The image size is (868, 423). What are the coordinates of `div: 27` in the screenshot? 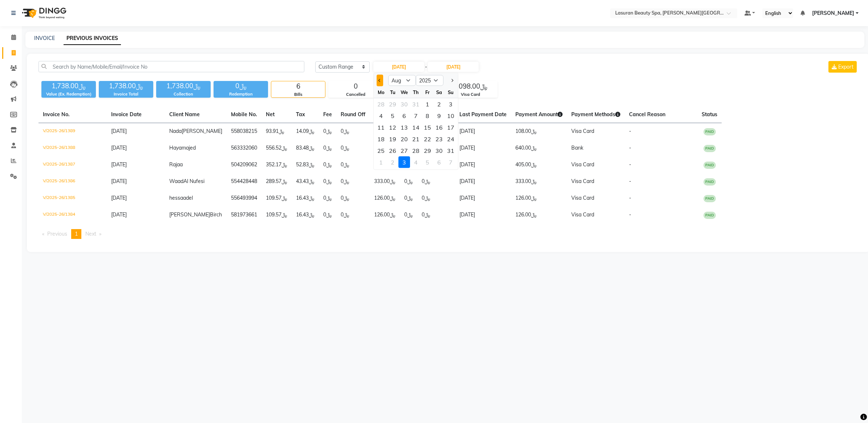 It's located at (404, 151).